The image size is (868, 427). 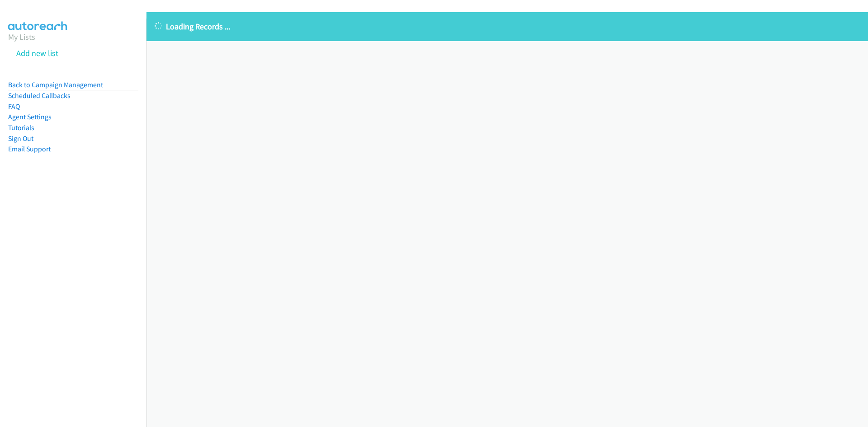 What do you see at coordinates (14, 106) in the screenshot?
I see `a: FAQ` at bounding box center [14, 106].